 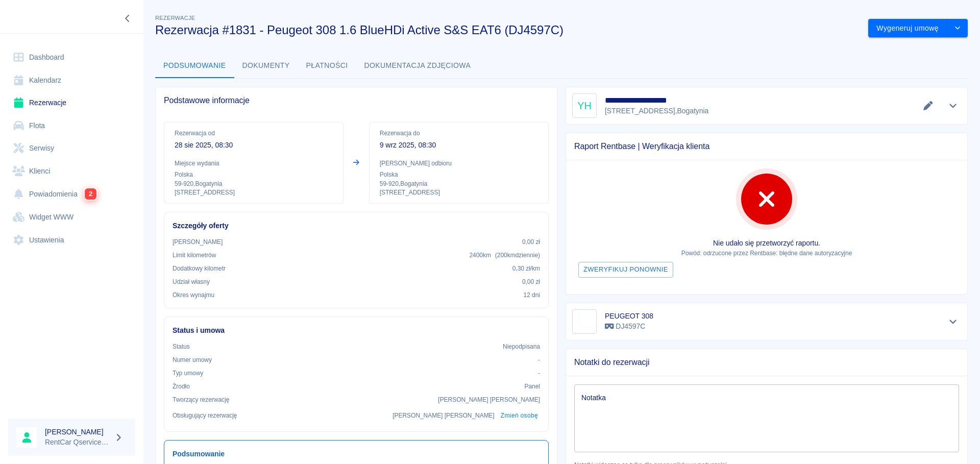 I want to click on h6: PEUGEOT 308, so click(x=629, y=316).